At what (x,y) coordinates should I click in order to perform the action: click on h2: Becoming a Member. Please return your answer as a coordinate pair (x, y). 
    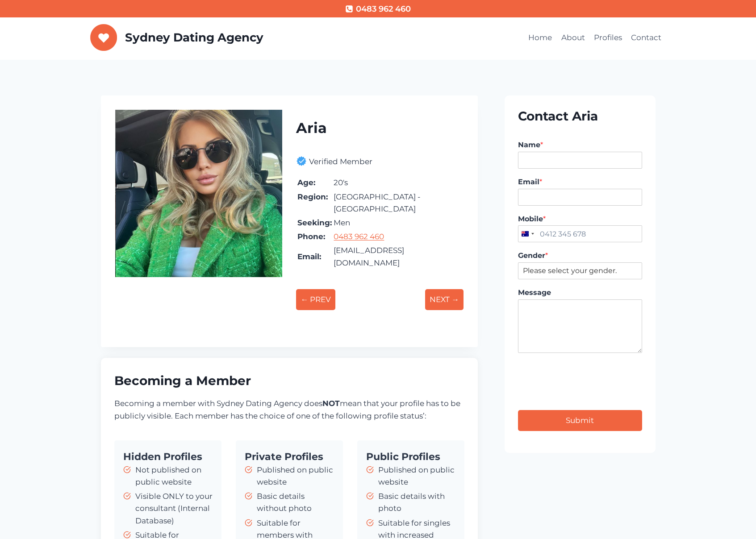
    Looking at the image, I should click on (290, 381).